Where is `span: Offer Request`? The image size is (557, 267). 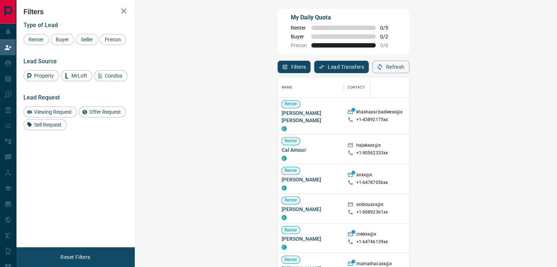
span: Offer Request is located at coordinates (105, 112).